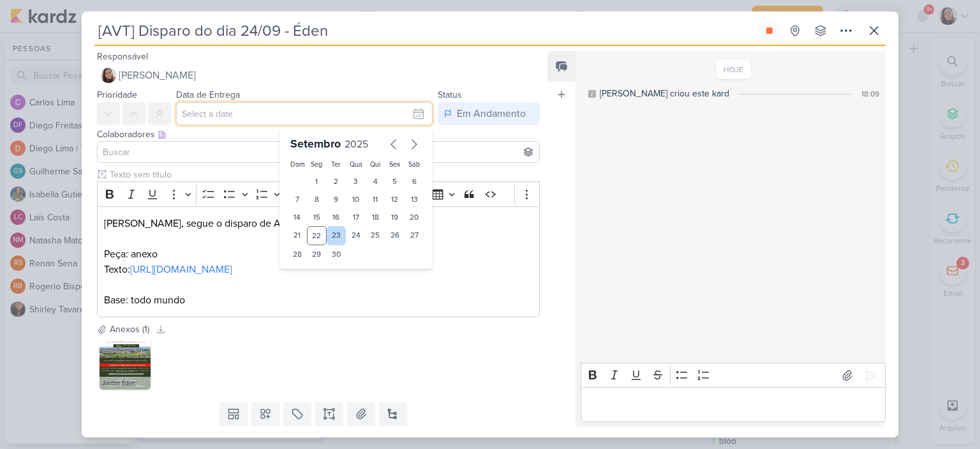 Image resolution: width=980 pixels, height=449 pixels. Describe the element at coordinates (316, 165) in the screenshot. I see `div: Seg` at that location.